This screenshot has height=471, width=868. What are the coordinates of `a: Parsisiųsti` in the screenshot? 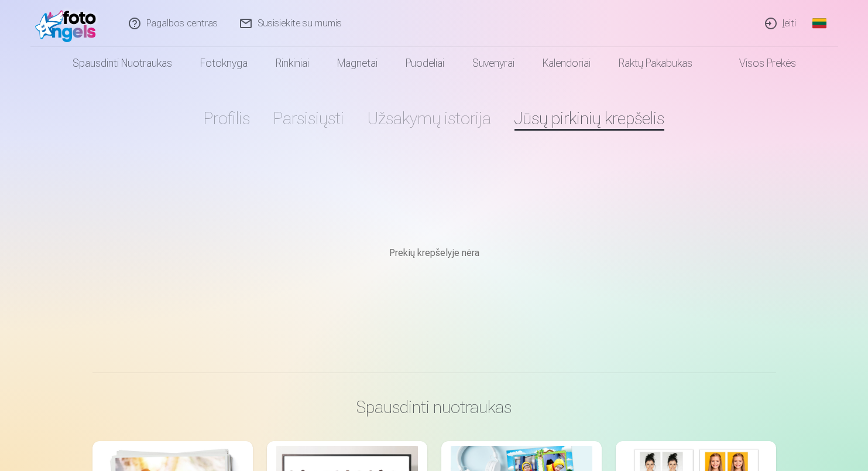 It's located at (308, 118).